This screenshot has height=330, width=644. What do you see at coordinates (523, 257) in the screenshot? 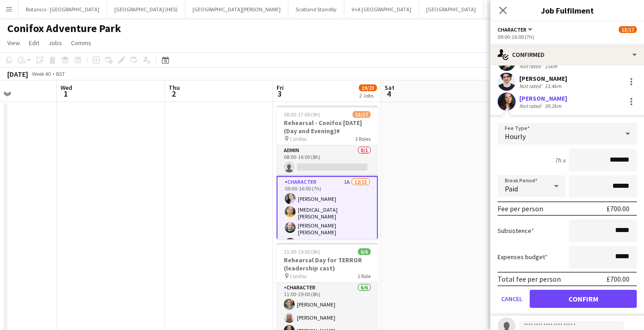
I see `label: Expenses budget` at bounding box center [523, 257].